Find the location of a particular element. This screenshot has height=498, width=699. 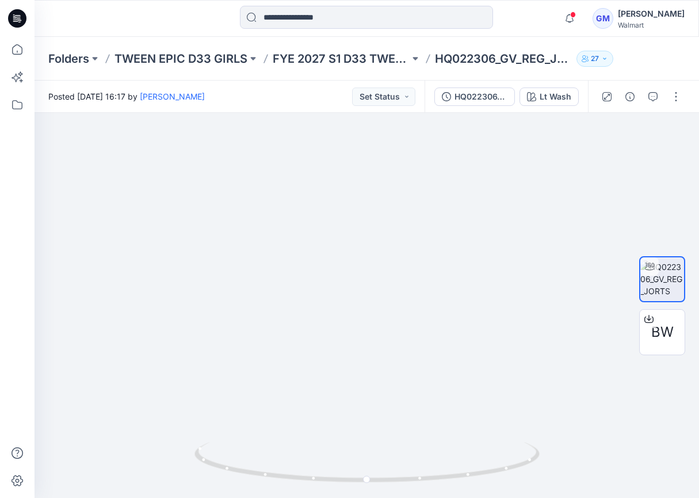

img: HQ022306_GV_REG_JORTS is located at coordinates (662, 279).